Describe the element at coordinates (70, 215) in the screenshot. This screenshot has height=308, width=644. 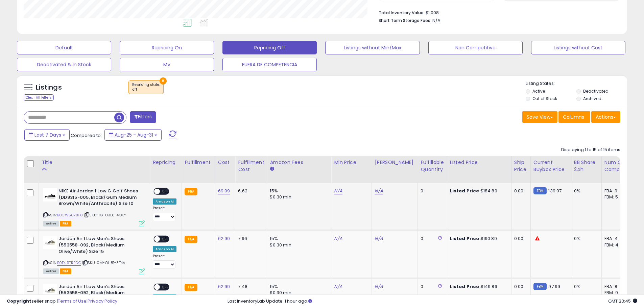
I see `a: B0CWS87BF8` at that location.